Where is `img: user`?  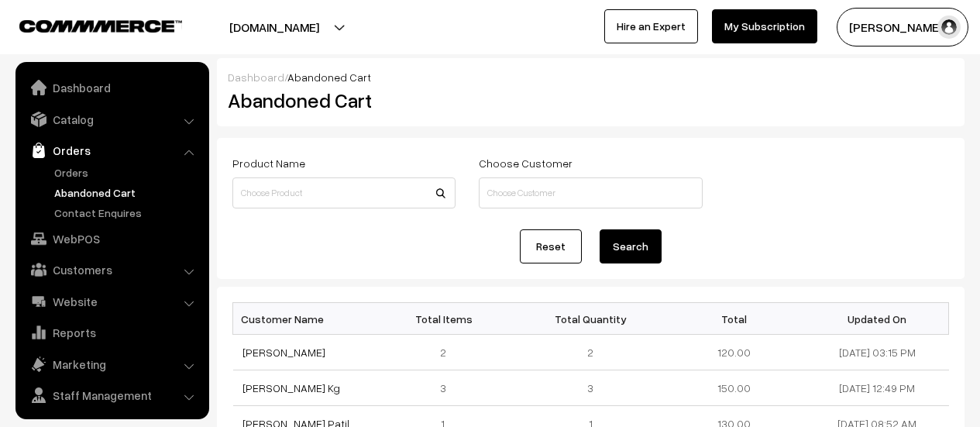
img: user is located at coordinates (949, 27).